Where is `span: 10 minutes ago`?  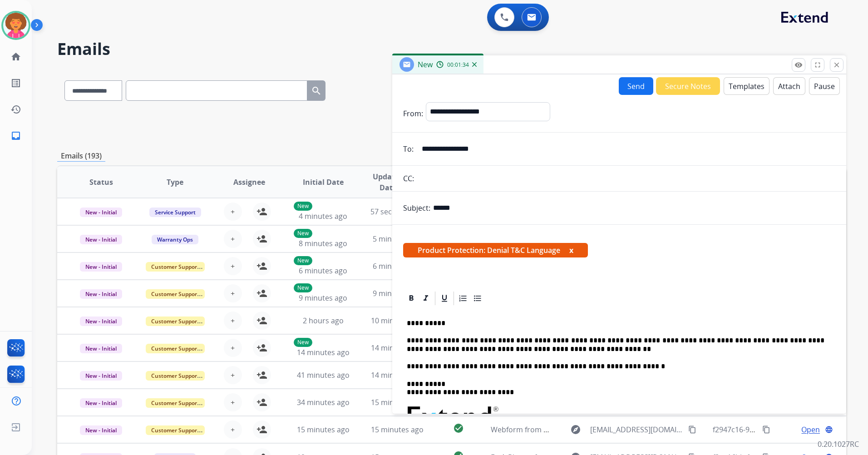
span: 10 minutes ago is located at coordinates (397, 321).